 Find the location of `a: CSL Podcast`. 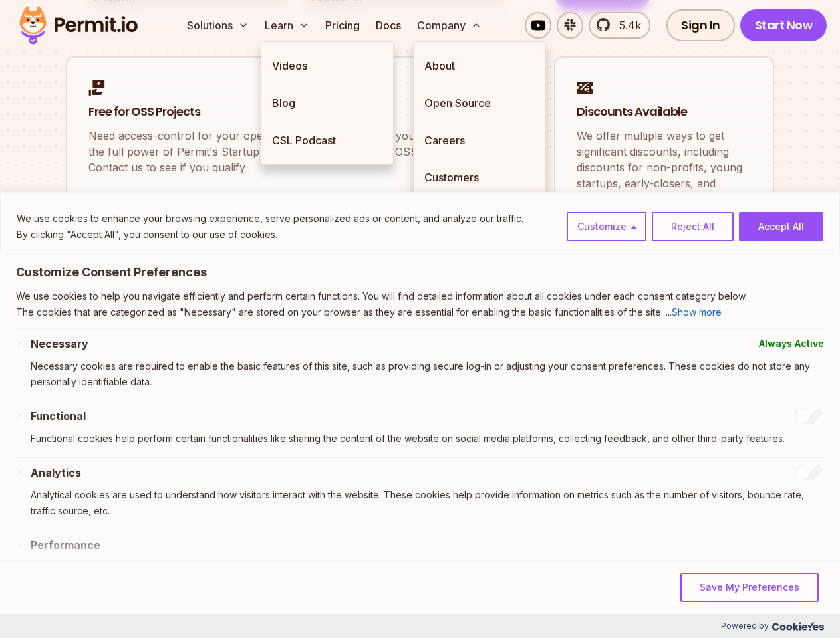

a: CSL Podcast is located at coordinates (327, 140).